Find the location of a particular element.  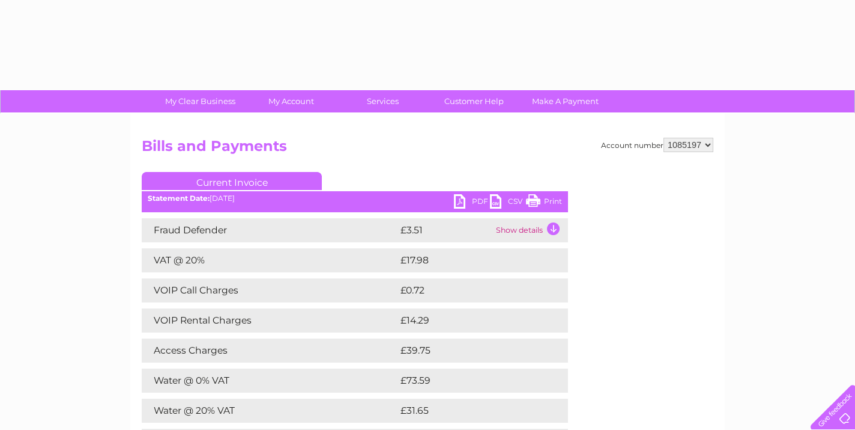

a: My Account is located at coordinates (291, 101).